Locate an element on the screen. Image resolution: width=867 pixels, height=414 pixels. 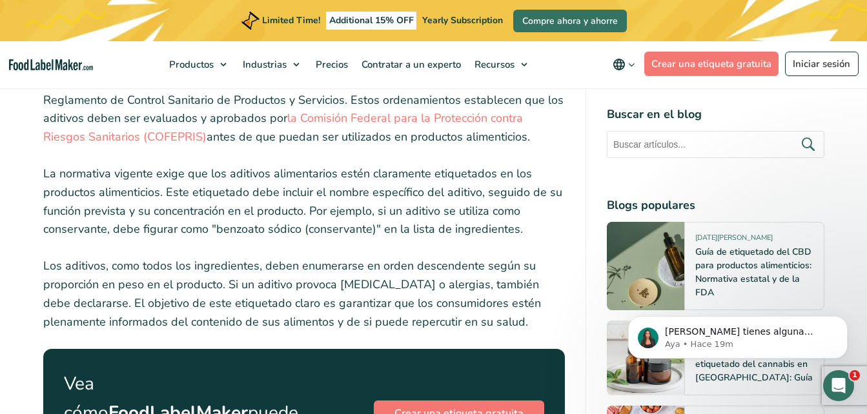
span: Yearly Subscription is located at coordinates (462, 20).